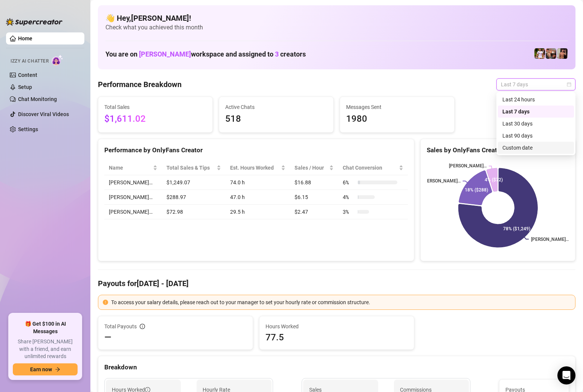  What do you see at coordinates (133, 168) in the screenshot?
I see `th: Name` at bounding box center [133, 168].